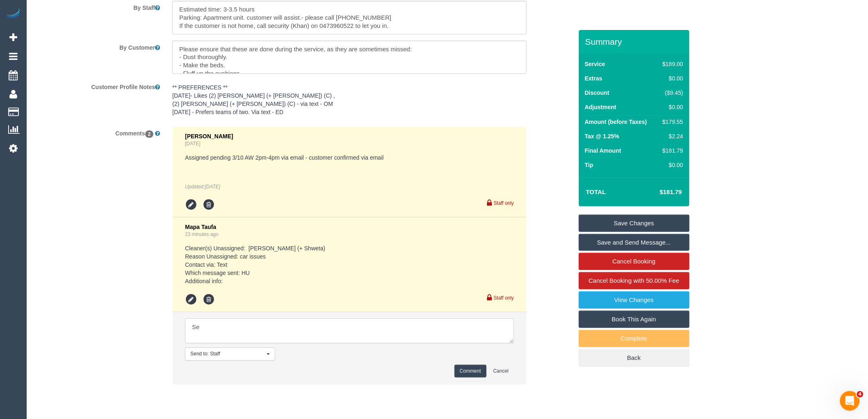 The width and height of the screenshot is (868, 419). I want to click on a: Save and Send Message..., so click(634, 243).